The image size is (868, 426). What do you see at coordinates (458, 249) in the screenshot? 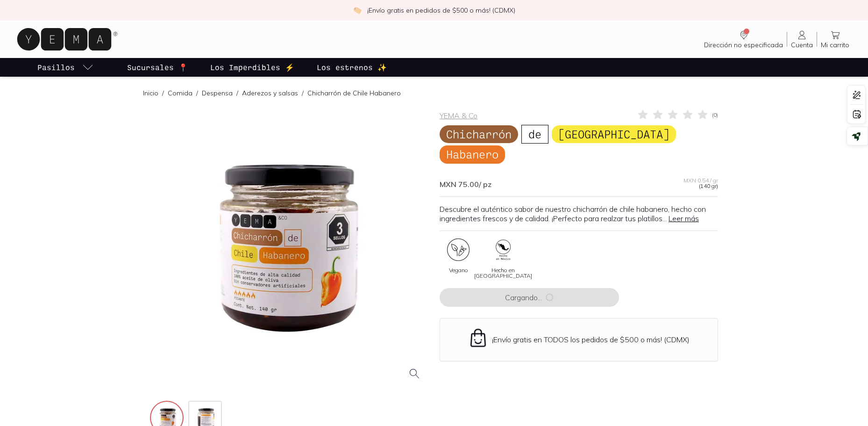
I see `img: certificate_86a4b5dc-104e-40e4-a7f8-89b43527f01f=fwebp-q70-w96` at bounding box center [458, 249].